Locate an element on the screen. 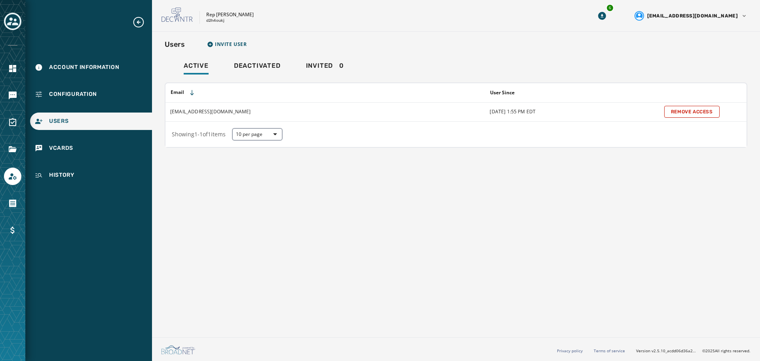 The height and width of the screenshot is (361, 760). a: Navigate to Home is located at coordinates (13, 68).